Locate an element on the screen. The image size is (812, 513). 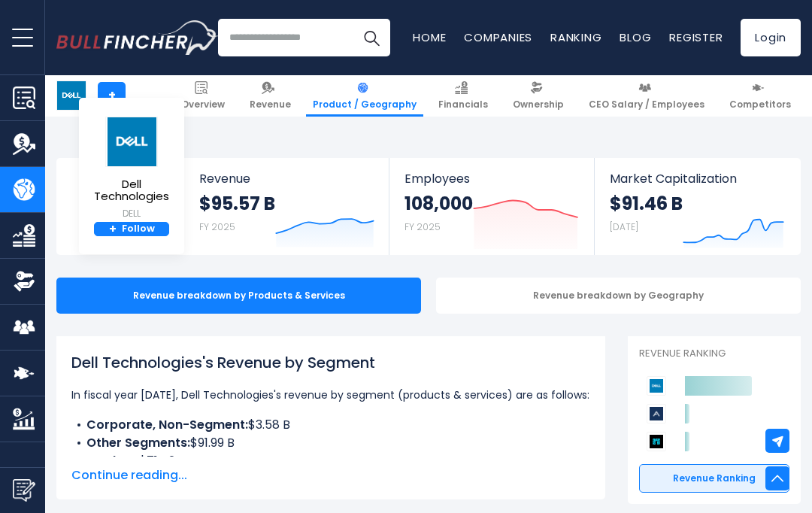
a: Ranking is located at coordinates (576, 37).